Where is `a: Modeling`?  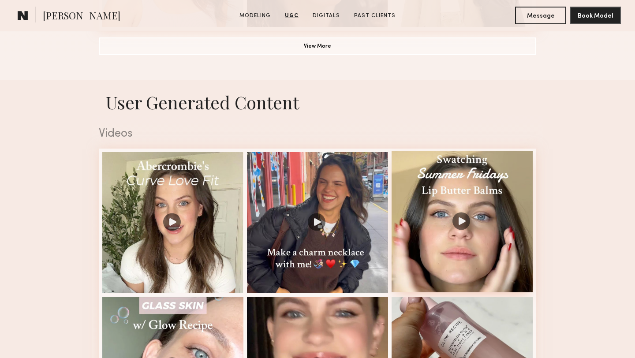
a: Modeling is located at coordinates (255, 16).